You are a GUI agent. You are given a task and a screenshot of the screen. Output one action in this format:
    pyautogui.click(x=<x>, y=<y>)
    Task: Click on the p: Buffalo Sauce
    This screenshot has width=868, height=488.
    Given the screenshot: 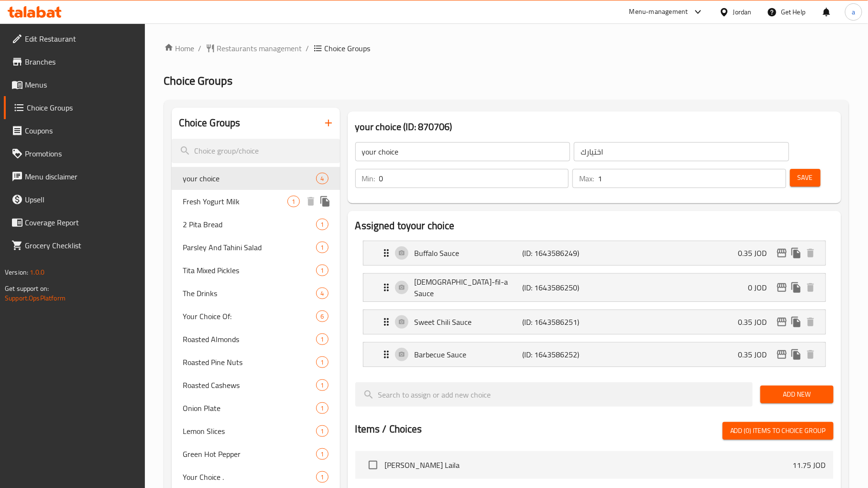 What is the action you would take?
    pyautogui.click(x=469, y=253)
    